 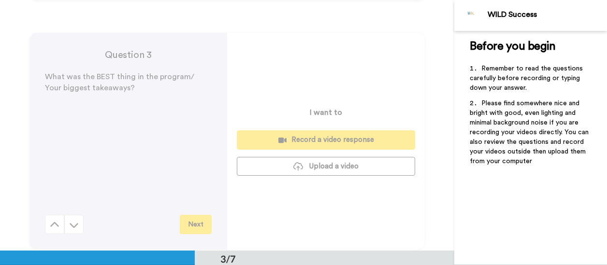 What do you see at coordinates (128, 55) in the screenshot?
I see `h4: Question 3` at bounding box center [128, 55].